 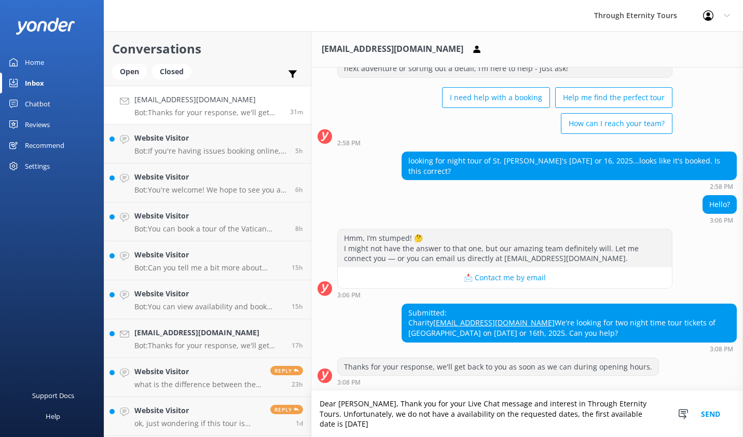 I want to click on div: Support Docs, so click(x=53, y=395).